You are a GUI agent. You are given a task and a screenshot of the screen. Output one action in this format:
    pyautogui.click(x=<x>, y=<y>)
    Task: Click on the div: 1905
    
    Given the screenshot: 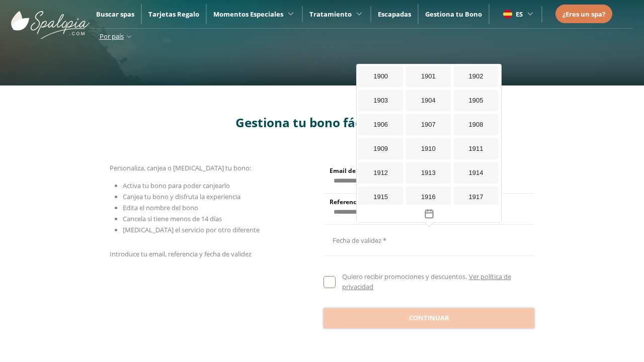 What is the action you would take?
    pyautogui.click(x=476, y=100)
    